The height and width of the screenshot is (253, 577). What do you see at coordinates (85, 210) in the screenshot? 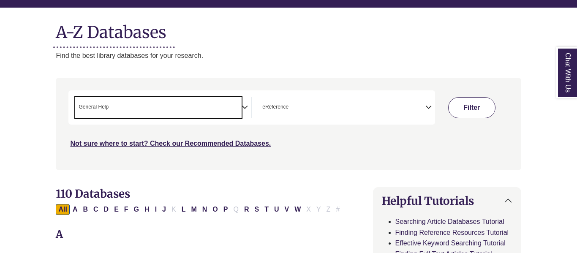
I see `button: Filter Results B` at bounding box center [85, 210].